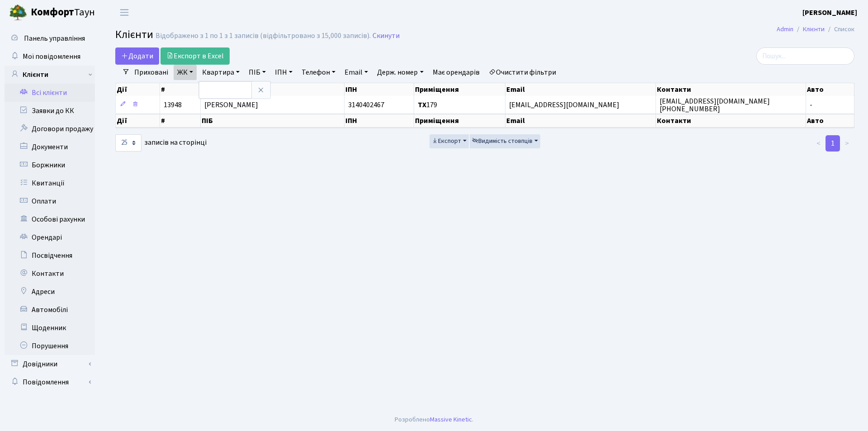  What do you see at coordinates (816, 29) in the screenshot?
I see `nav: breadcrumb` at bounding box center [816, 29].